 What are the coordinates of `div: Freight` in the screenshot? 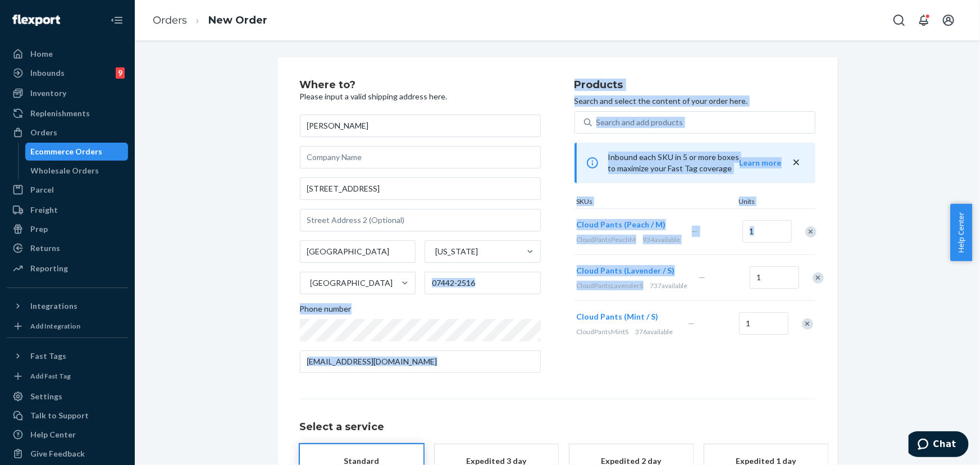 It's located at (44, 210).